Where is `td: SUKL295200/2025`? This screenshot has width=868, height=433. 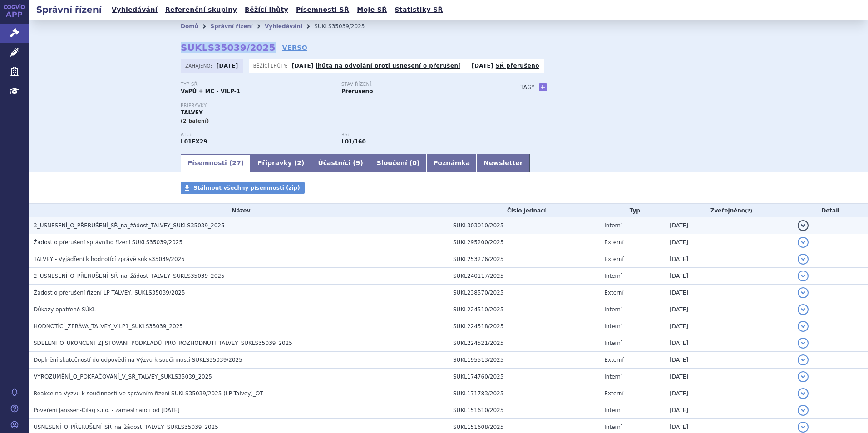
td: SUKL295200/2025 is located at coordinates (524, 242).